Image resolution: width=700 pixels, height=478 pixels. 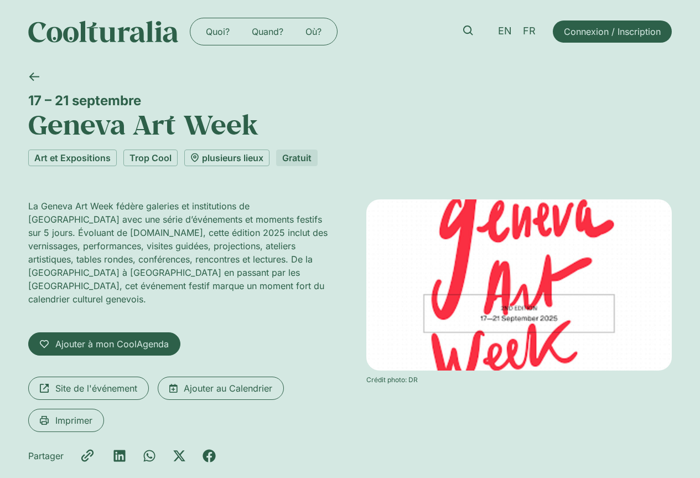 What do you see at coordinates (209, 455) in the screenshot?
I see `div: Partager sur facebook` at bounding box center [209, 455].